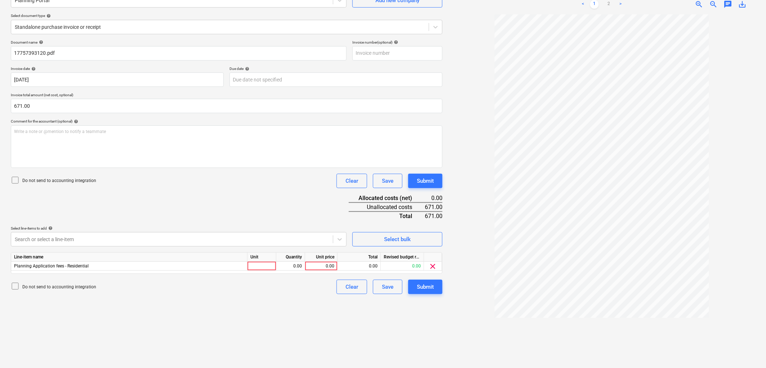 Image resolution: width=766 pixels, height=368 pixels. What do you see at coordinates (336, 80) in the screenshot?
I see `input: Due date not specified` at bounding box center [336, 80].